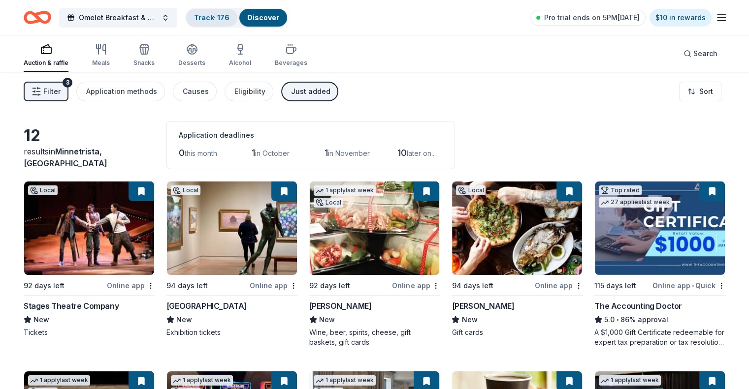 The width and height of the screenshot is (749, 389). Describe the element at coordinates (122, 92) in the screenshot. I see `div: Application methods` at that location.